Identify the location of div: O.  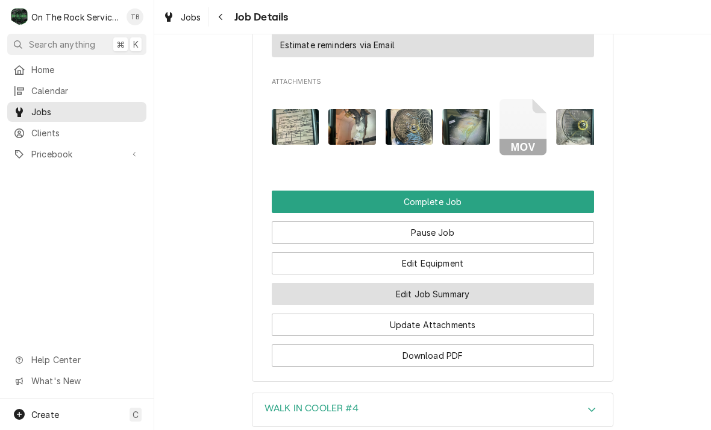
(19, 17).